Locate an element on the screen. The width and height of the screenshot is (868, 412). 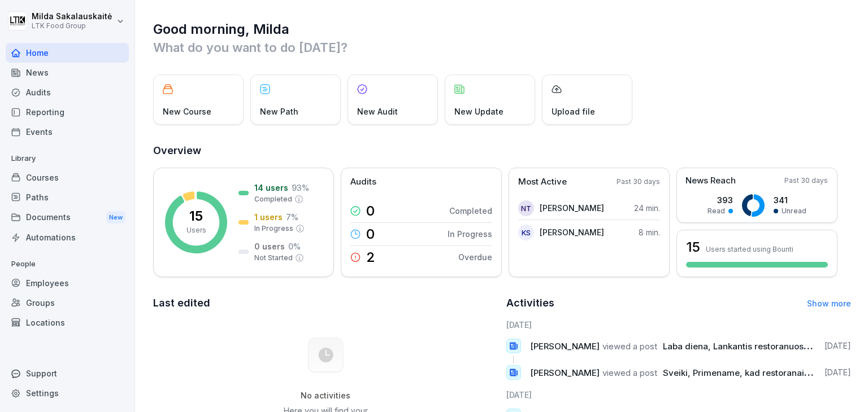
p: Audits is located at coordinates (363, 182).